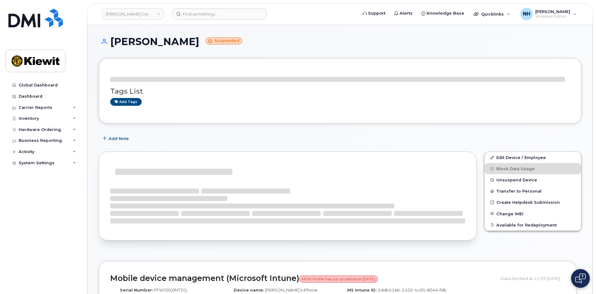  What do you see at coordinates (533, 180) in the screenshot?
I see `button: Unsuspend Device` at bounding box center [533, 180].